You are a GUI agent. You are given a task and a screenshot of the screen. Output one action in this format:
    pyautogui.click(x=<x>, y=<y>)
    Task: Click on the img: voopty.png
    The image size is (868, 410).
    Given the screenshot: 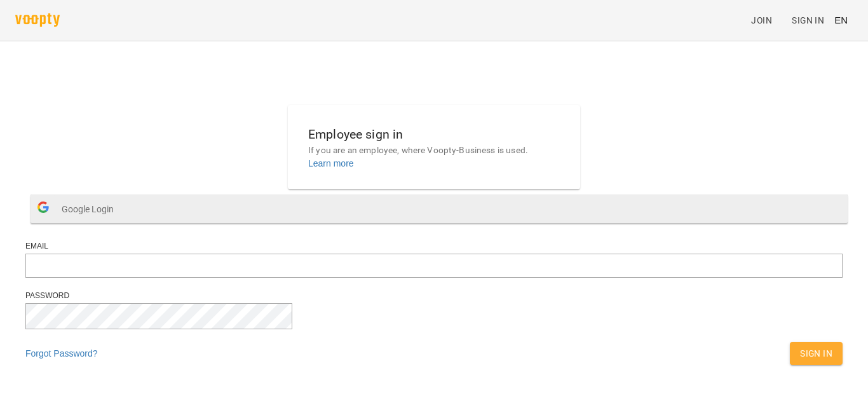 What is the action you would take?
    pyautogui.click(x=38, y=20)
    